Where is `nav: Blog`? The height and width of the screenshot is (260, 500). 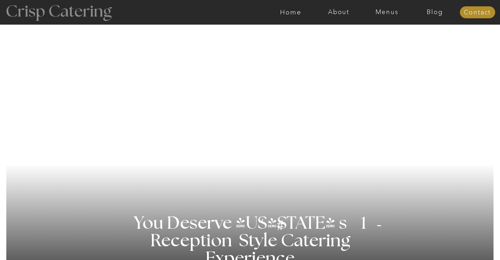 nav: Blog is located at coordinates (435, 12).